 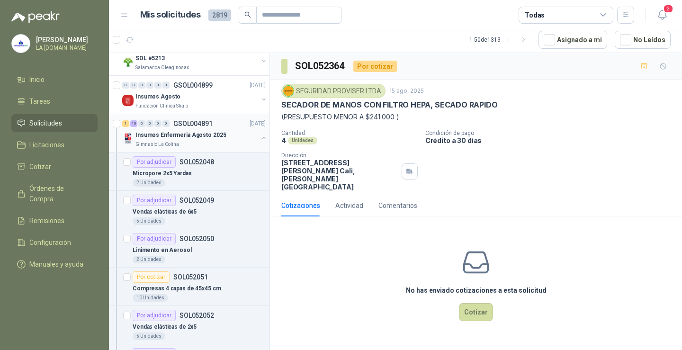 I want to click on a: Por adjudicarSOL052052Vendas elásticas de 2x55 Unidades, so click(x=189, y=325).